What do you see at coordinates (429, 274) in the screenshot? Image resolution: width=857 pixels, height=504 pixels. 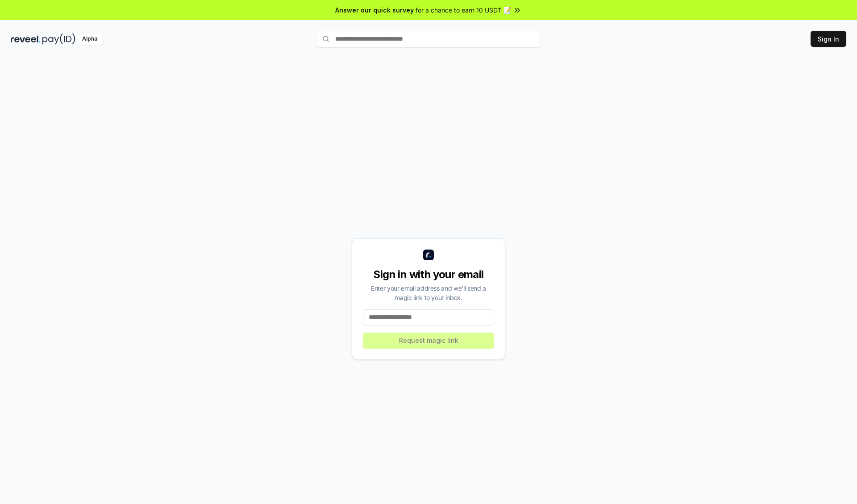 I see `div: Sign in with your email` at bounding box center [429, 274].